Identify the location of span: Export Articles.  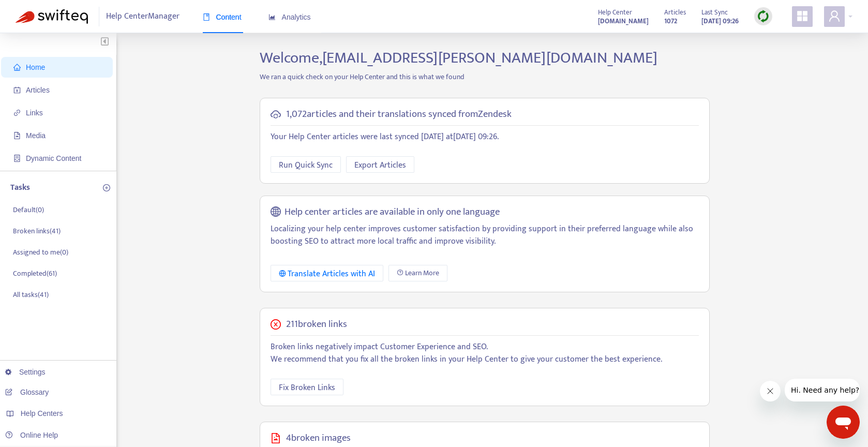
(380, 165).